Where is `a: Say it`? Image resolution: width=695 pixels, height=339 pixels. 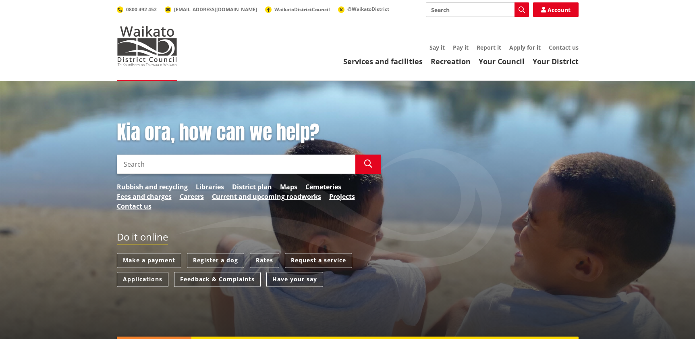
a: Say it is located at coordinates (437, 47).